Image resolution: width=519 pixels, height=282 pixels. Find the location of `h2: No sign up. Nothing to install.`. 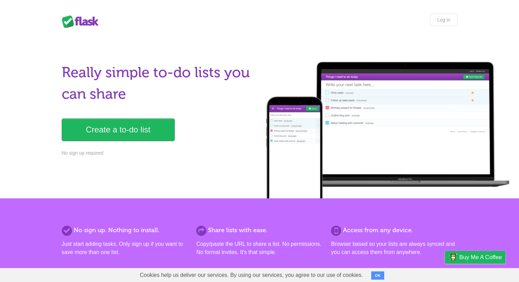

h2: No sign up. Nothing to install. is located at coordinates (125, 230).